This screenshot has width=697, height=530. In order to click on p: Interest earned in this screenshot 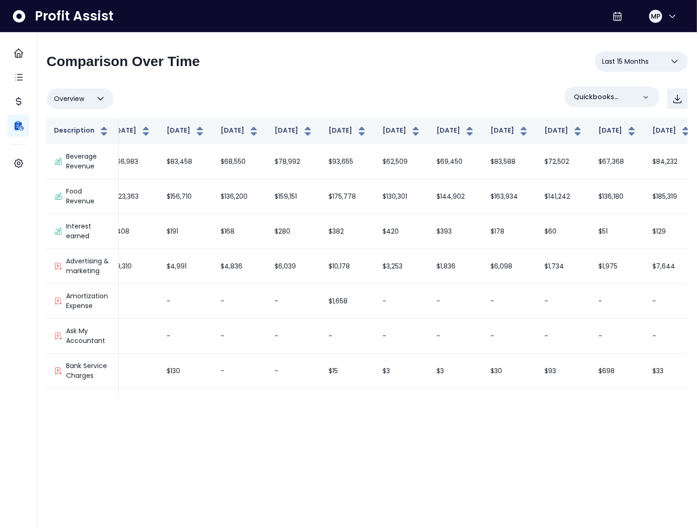, I will do `click(88, 231)`.